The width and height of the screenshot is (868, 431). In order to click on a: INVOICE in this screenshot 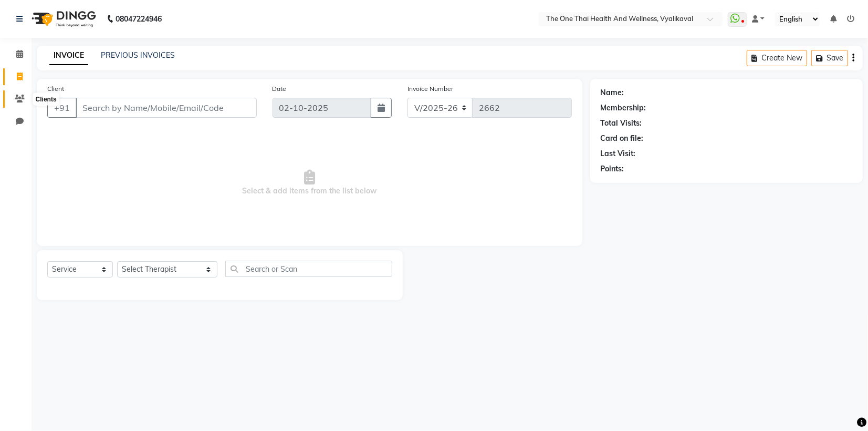, I will do `click(69, 56)`.